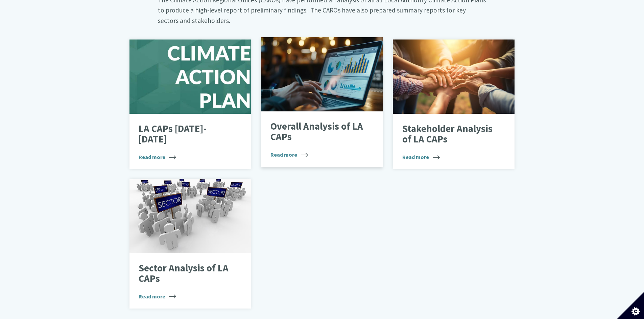  What do you see at coordinates (316, 131) in the screenshot?
I see `p: Overall Analysis of LA CAPs` at bounding box center [316, 131].